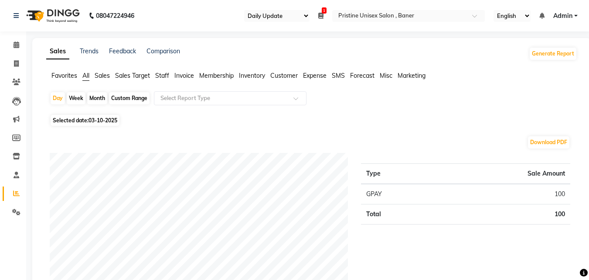 This screenshot has height=280, width=589. I want to click on a: Comparison, so click(163, 51).